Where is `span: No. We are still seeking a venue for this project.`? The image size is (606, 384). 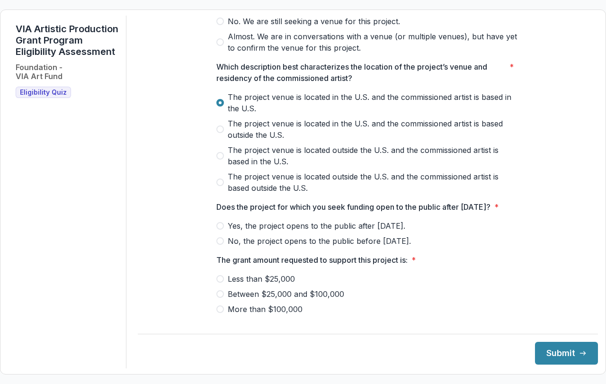 span: No. We are still seeking a venue for this project. is located at coordinates (314, 21).